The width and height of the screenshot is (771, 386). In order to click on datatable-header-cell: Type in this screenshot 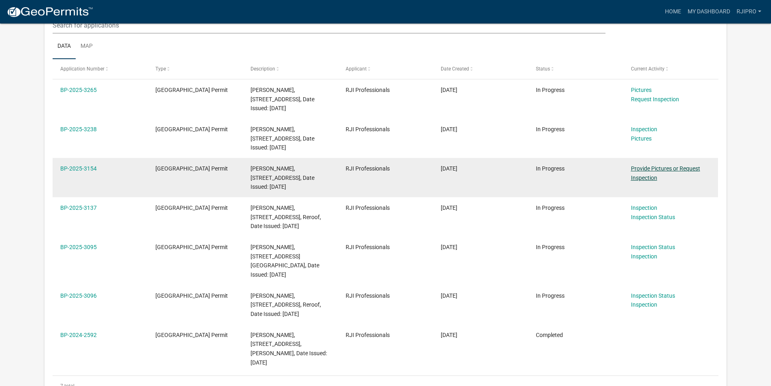, I will do `click(195, 69)`.